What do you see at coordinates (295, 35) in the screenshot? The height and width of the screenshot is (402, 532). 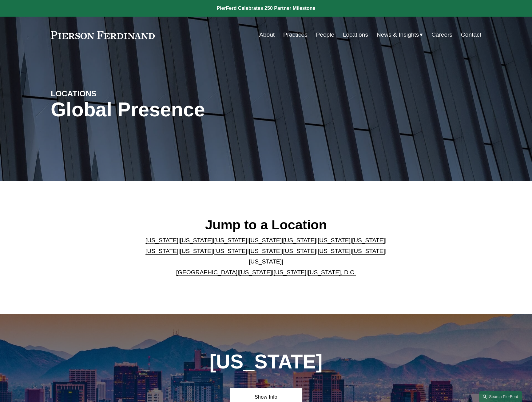 I see `a: Practices` at bounding box center [295, 35].